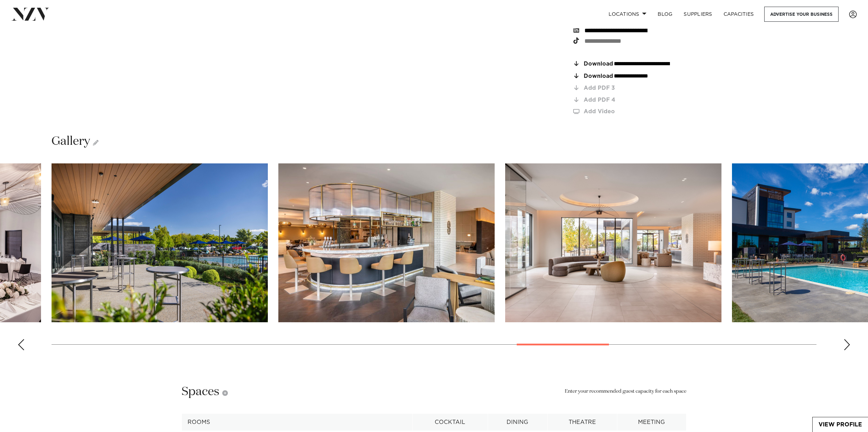  What do you see at coordinates (635, 88) in the screenshot?
I see `div: Add PDF 3` at bounding box center [635, 88].